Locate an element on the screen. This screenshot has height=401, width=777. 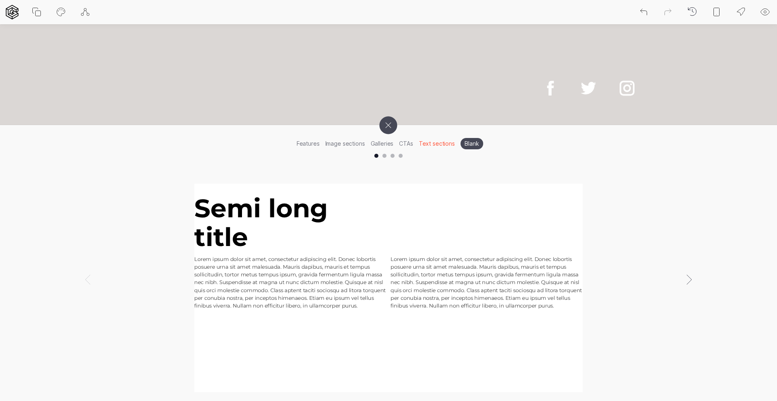
li: CTAs is located at coordinates (406, 143).